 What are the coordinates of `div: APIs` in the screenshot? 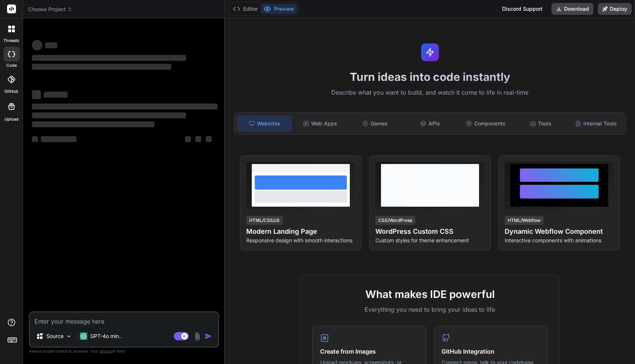 It's located at (431, 124).